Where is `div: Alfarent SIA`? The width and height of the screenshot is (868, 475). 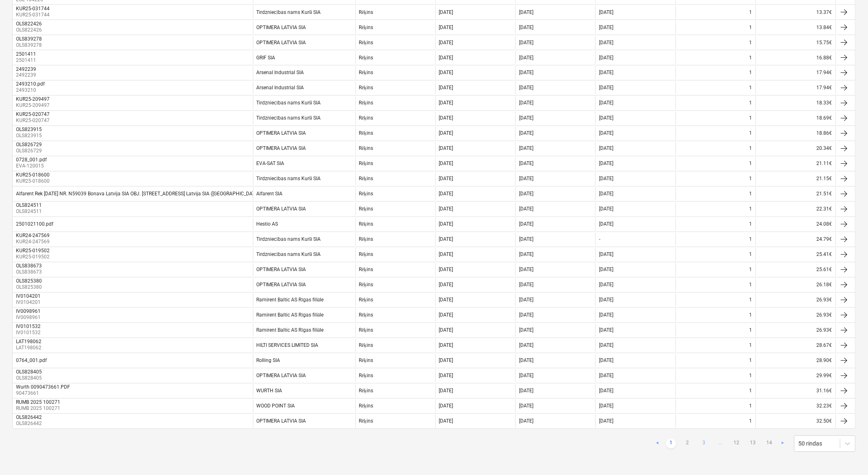
div: Alfarent SIA is located at coordinates (270, 194).